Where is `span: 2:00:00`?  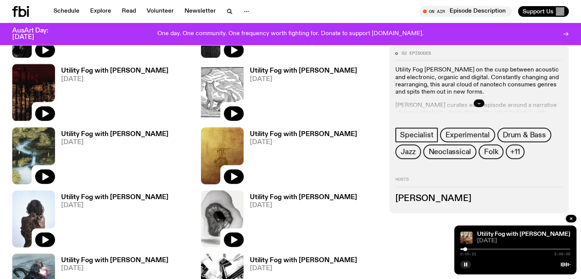
span: 2:00:00 is located at coordinates (562, 254).